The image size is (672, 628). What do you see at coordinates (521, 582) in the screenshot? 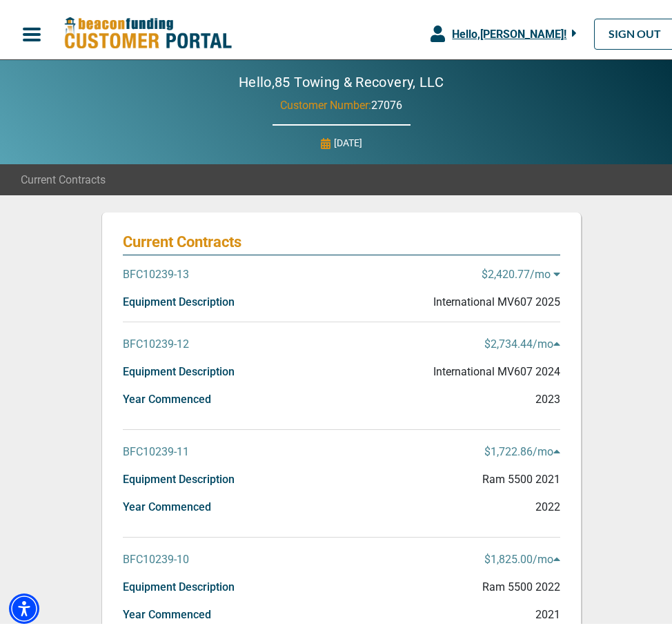
I see `p: Ram 5500 2022` at bounding box center [521, 582].